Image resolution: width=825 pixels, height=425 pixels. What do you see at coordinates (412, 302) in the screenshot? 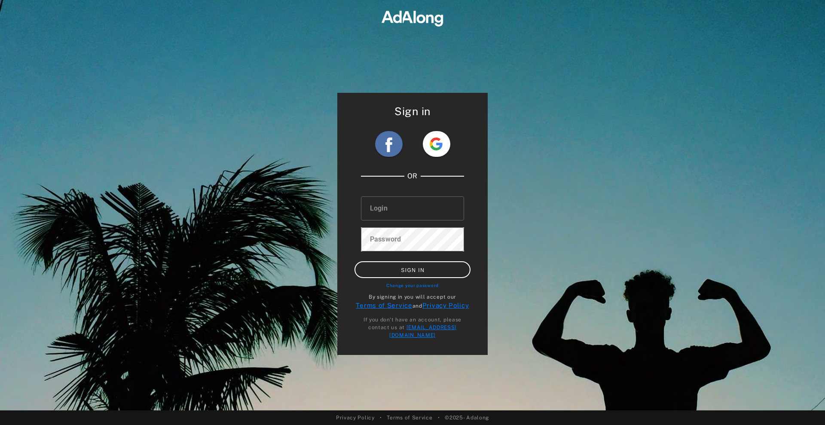
I see `span: By signing in you will accept our and` at bounding box center [412, 302].